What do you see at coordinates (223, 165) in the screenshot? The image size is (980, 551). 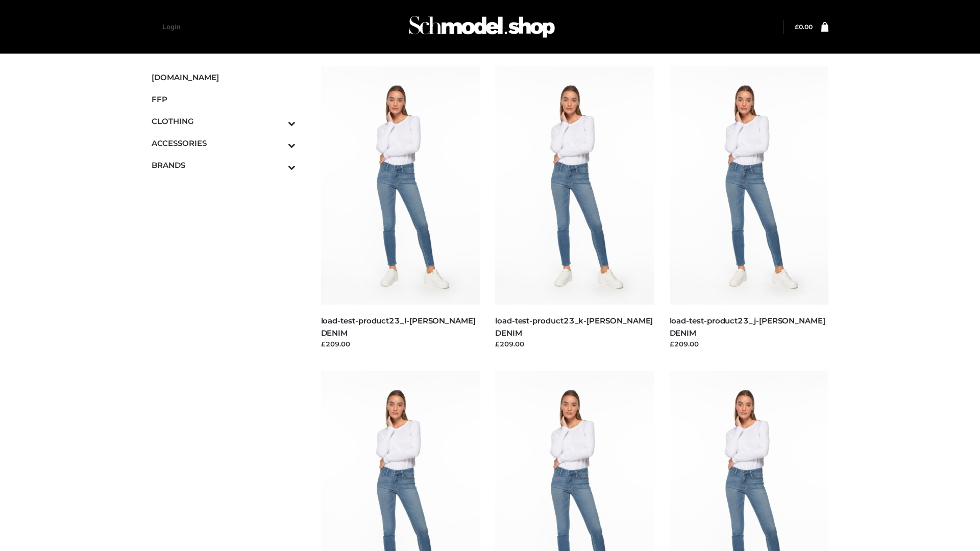 I see `a: BRANDSToggle Submenu` at bounding box center [223, 165].